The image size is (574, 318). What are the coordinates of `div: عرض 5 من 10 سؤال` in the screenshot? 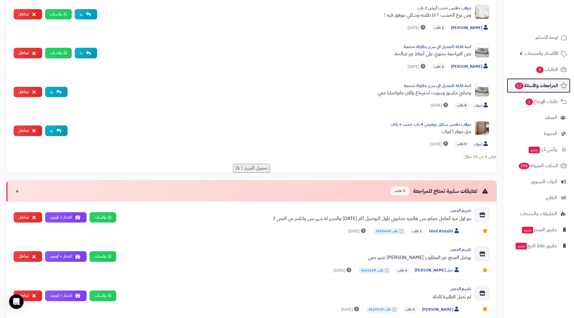 It's located at (251, 157).